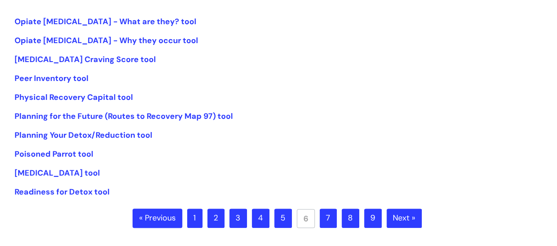  What do you see at coordinates (52, 78) in the screenshot?
I see `a: Peer Inventory tool` at bounding box center [52, 78].